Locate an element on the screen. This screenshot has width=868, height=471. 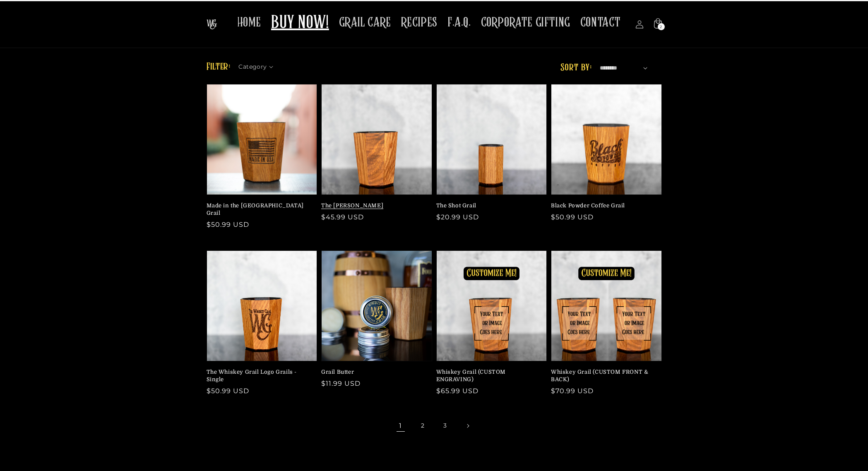
a: F.A.Q. is located at coordinates (459, 23).